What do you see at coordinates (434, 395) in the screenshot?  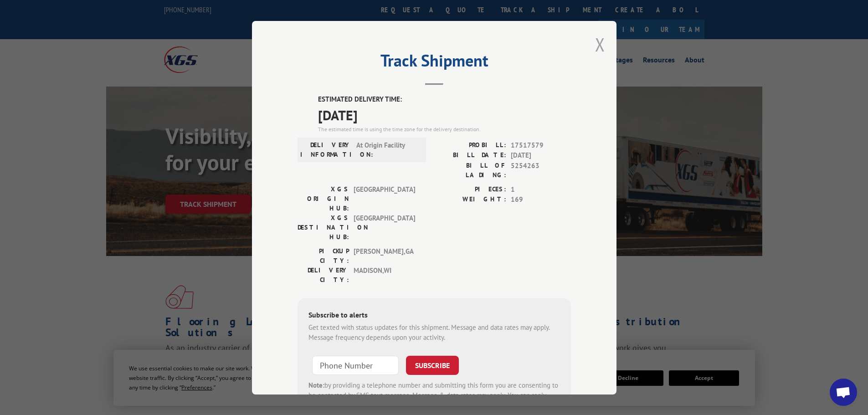 I see `div: by providing a telephone number and submitting this form you are consenting to be contacted by SM...` at bounding box center [434, 395].